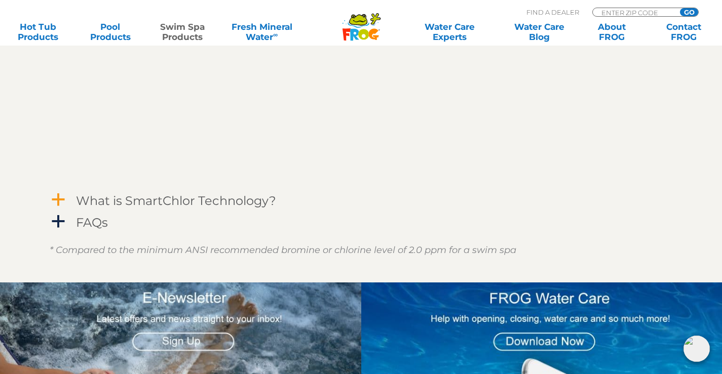  Describe the element at coordinates (261, 32) in the screenshot. I see `a: Fresh MineralWater∞` at that location.